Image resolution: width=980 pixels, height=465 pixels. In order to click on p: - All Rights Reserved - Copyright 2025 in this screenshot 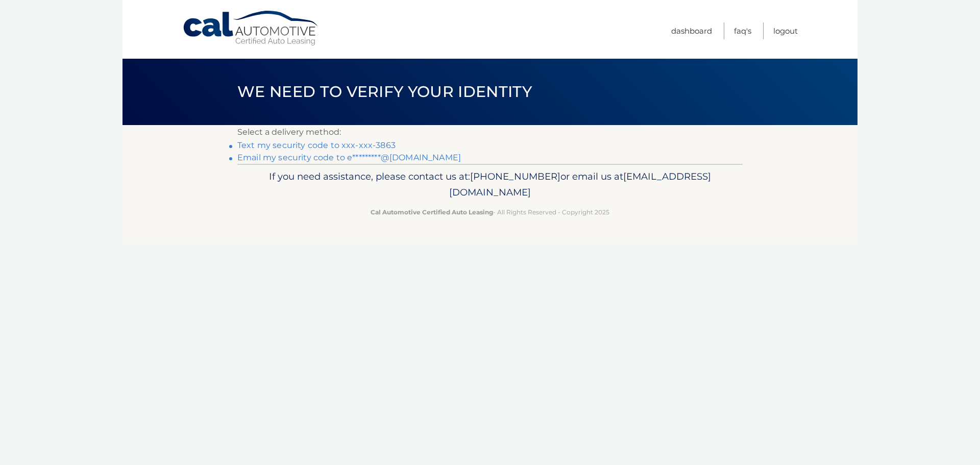, I will do `click(490, 212)`.